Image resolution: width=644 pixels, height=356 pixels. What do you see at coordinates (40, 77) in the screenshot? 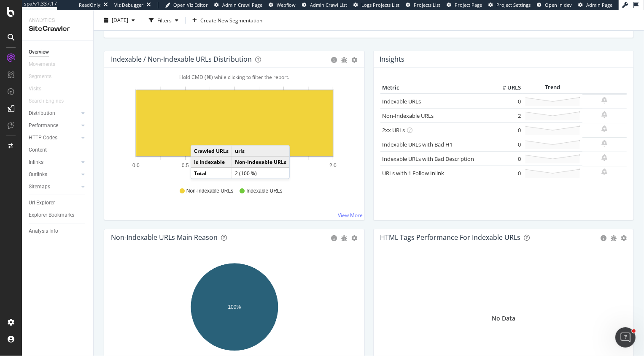
I see `div: Segments` at bounding box center [40, 77].